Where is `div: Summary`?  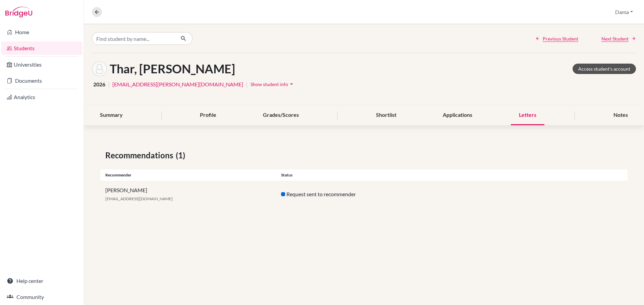 div: Summary is located at coordinates (111, 115).